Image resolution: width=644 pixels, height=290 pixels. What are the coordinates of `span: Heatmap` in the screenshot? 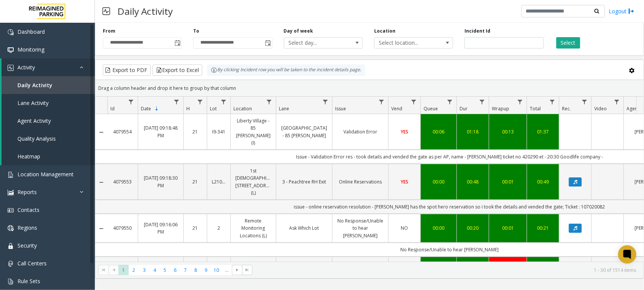 It's located at (29, 157).